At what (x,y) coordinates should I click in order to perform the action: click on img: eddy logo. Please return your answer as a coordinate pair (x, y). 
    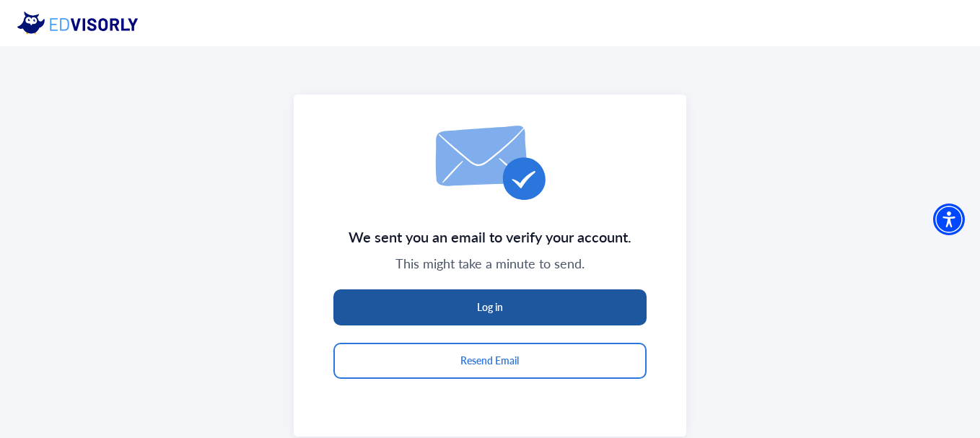
    Looking at the image, I should click on (84, 23).